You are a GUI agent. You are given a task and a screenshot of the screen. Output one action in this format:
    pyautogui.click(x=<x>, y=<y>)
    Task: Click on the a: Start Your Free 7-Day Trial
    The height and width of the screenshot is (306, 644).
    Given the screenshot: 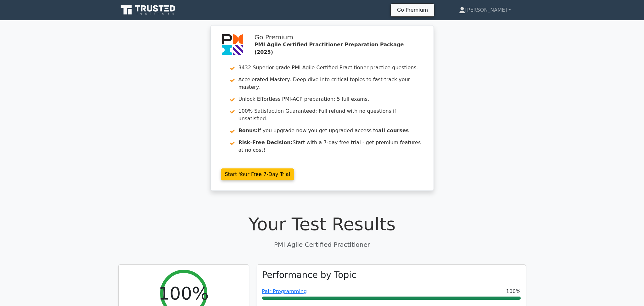 What is the action you would take?
    pyautogui.click(x=258, y=174)
    